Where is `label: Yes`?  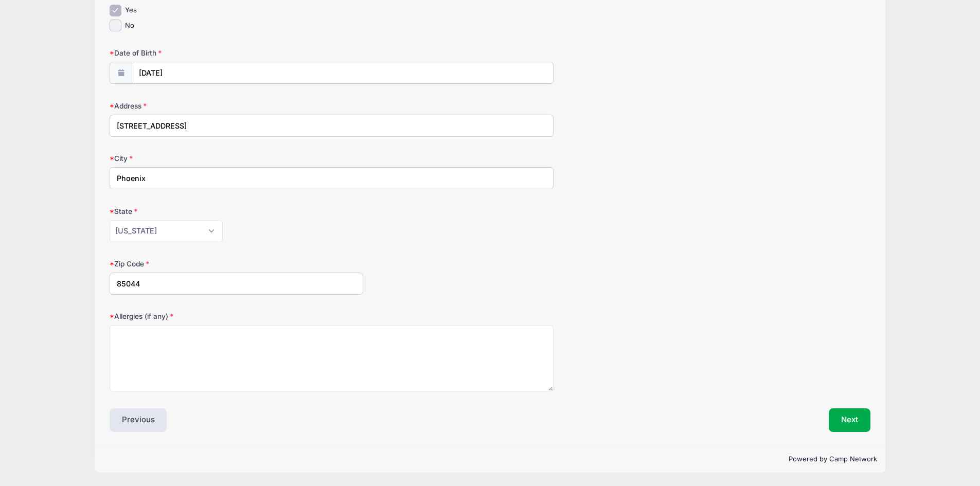 label: Yes is located at coordinates (131, 10).